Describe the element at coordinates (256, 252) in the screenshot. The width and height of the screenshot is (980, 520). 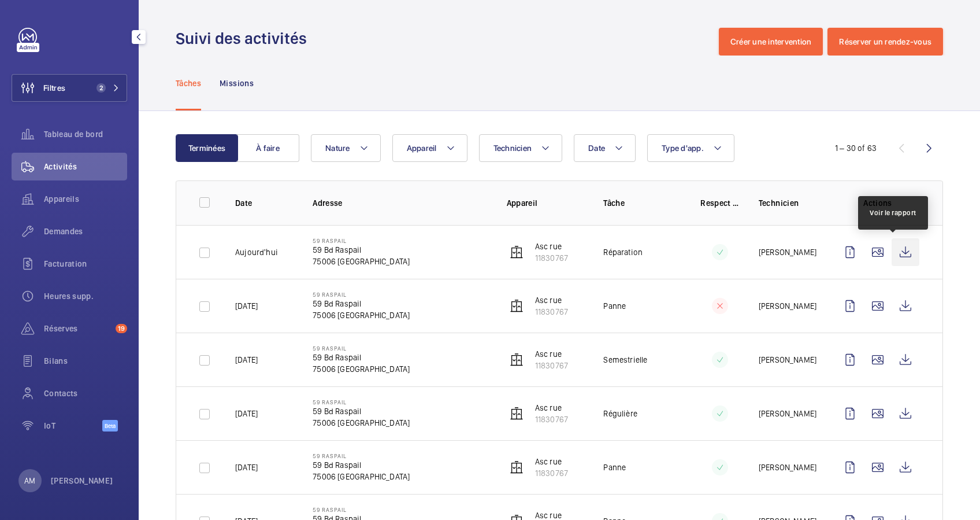
I see `p: Aujourd'hui` at that location.